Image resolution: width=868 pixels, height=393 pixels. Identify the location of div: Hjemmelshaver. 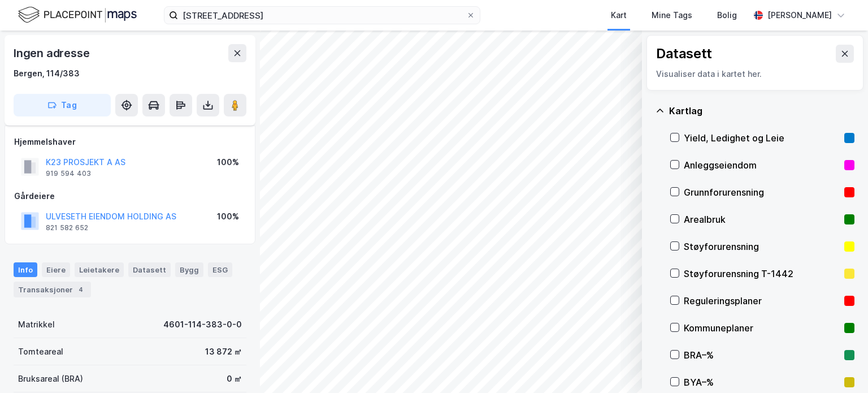
(130, 142).